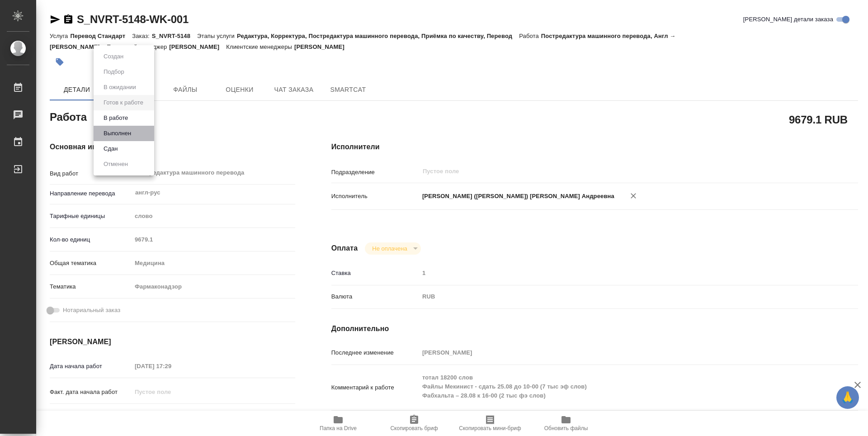 This screenshot has height=436, width=868. I want to click on button: Готов к работе, so click(123, 103).